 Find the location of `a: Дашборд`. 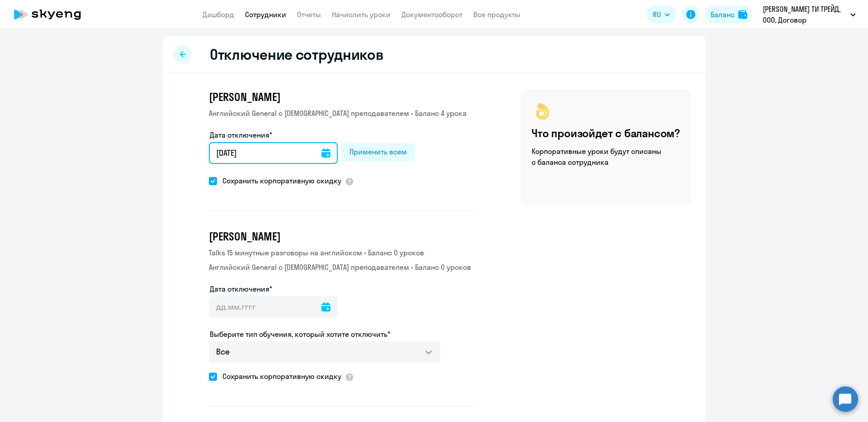

a: Дашборд is located at coordinates (218, 14).